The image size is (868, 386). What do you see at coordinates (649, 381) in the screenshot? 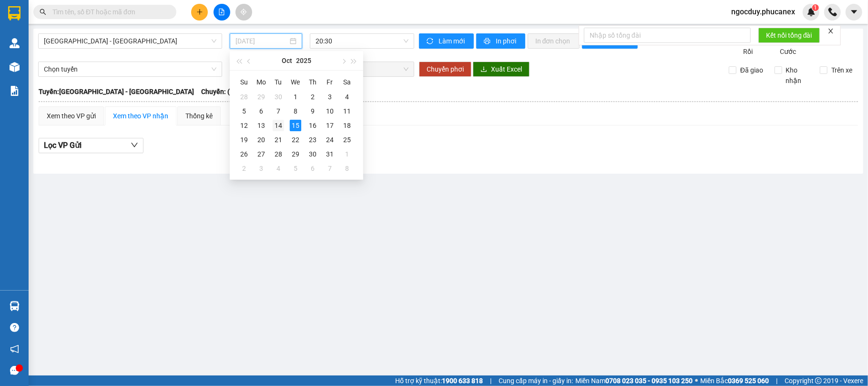
I see `strong: 0708 023 035 - 0935 103 250` at bounding box center [649, 381].